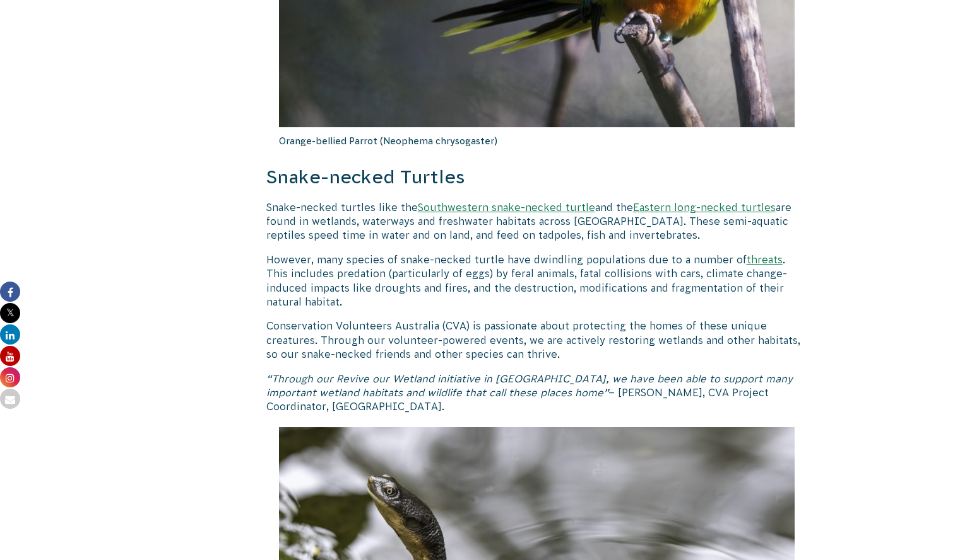 Image resolution: width=960 pixels, height=560 pixels. I want to click on p: However, many species of snake-necked turtle have dwindling populations due to a number of . This..., so click(537, 281).